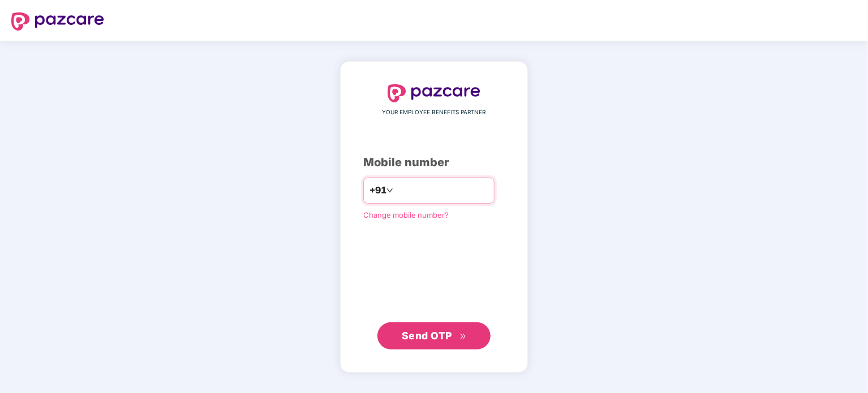 The image size is (868, 393). What do you see at coordinates (406, 215) in the screenshot?
I see `span: Change mobile number?` at bounding box center [406, 215].